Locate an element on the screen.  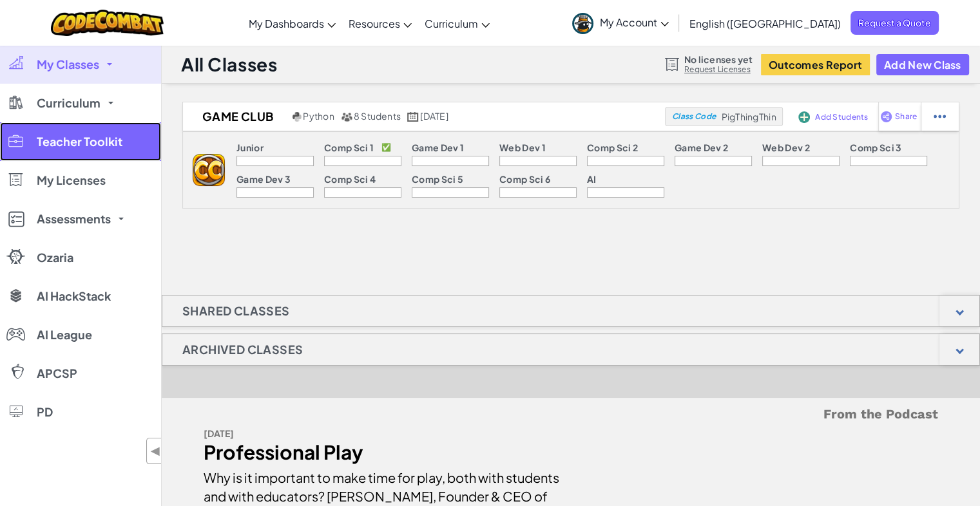
span: PigThingThin is located at coordinates (748, 117).